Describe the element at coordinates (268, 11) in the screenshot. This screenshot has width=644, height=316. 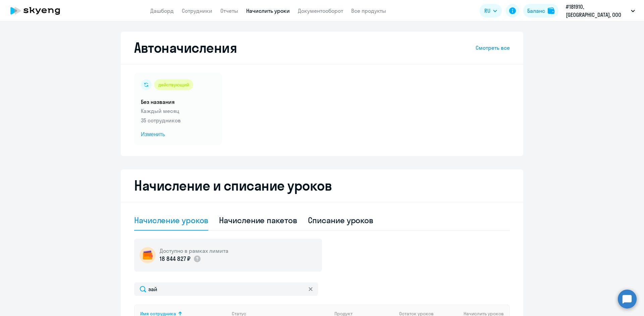
I see `a: Начислить уроки` at that location.